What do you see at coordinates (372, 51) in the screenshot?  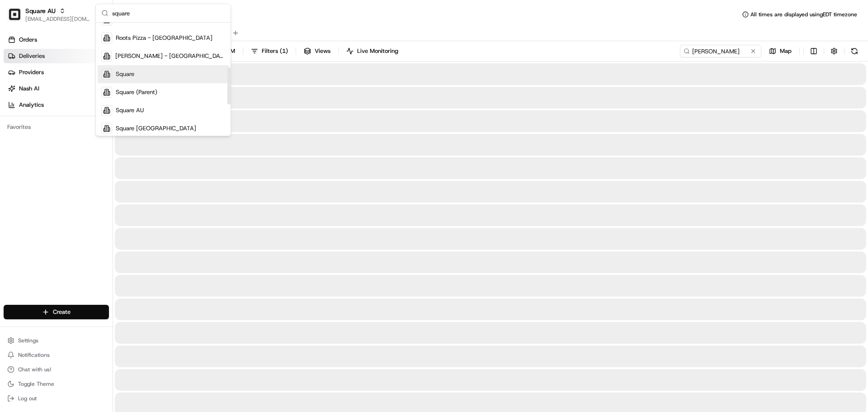 I see `button: Live Monitoring` at bounding box center [372, 51].